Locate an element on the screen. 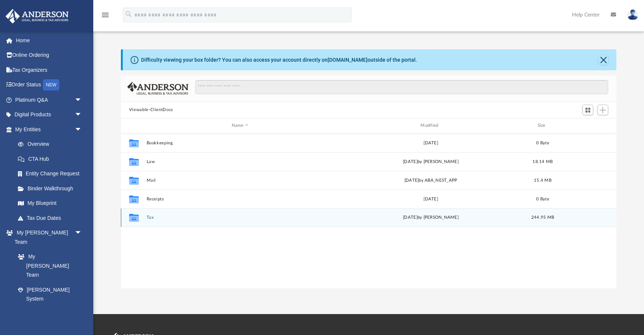 This screenshot has height=335, width=644. button: Switch to Grid View is located at coordinates (588, 110).